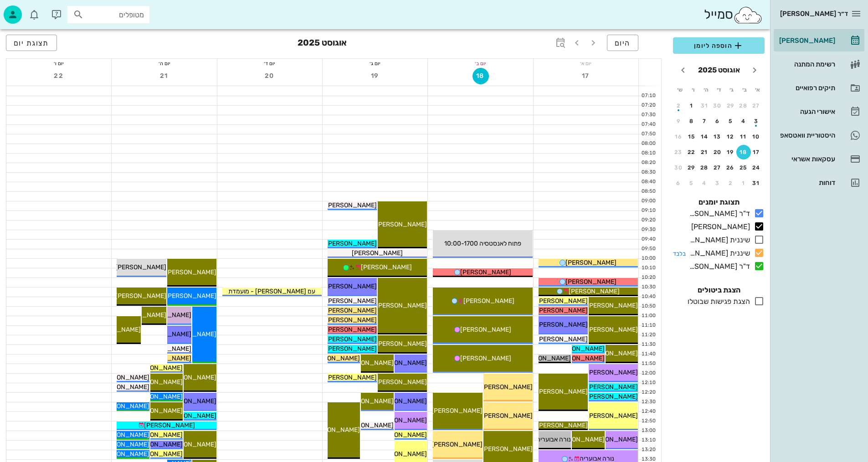  I want to click on button: הוספה ליומן, so click(719, 45).